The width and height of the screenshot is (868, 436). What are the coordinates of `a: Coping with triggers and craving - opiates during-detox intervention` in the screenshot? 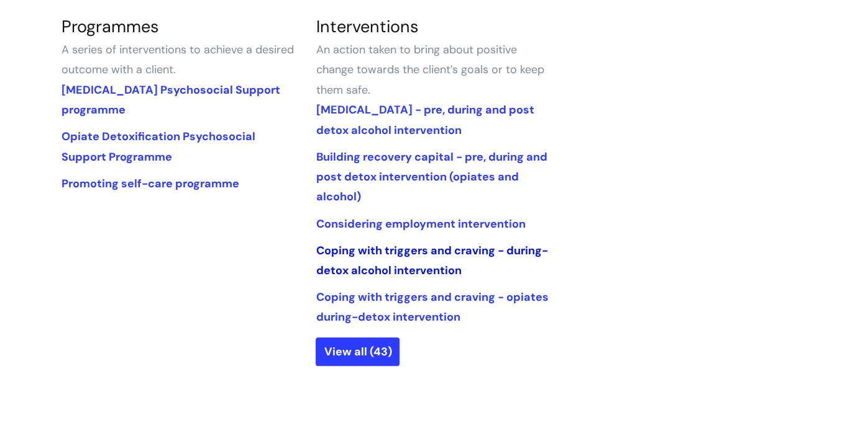 It's located at (432, 307).